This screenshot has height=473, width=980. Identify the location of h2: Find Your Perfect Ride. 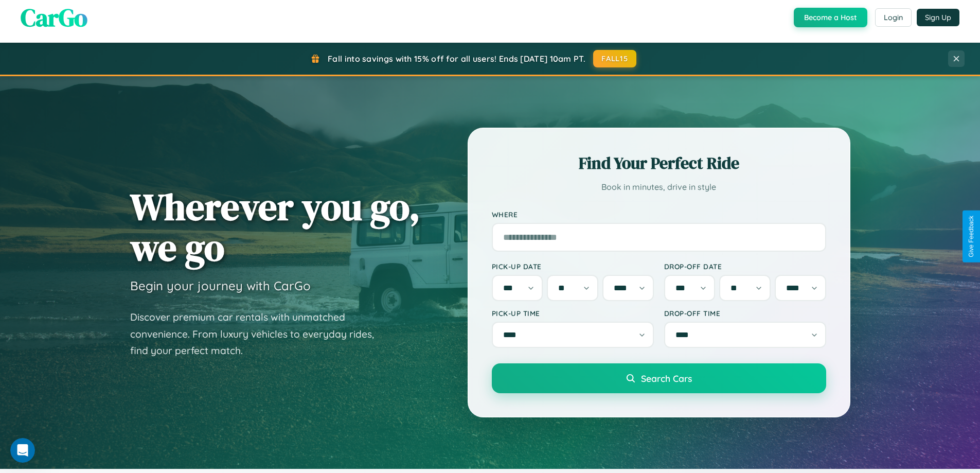
(659, 163).